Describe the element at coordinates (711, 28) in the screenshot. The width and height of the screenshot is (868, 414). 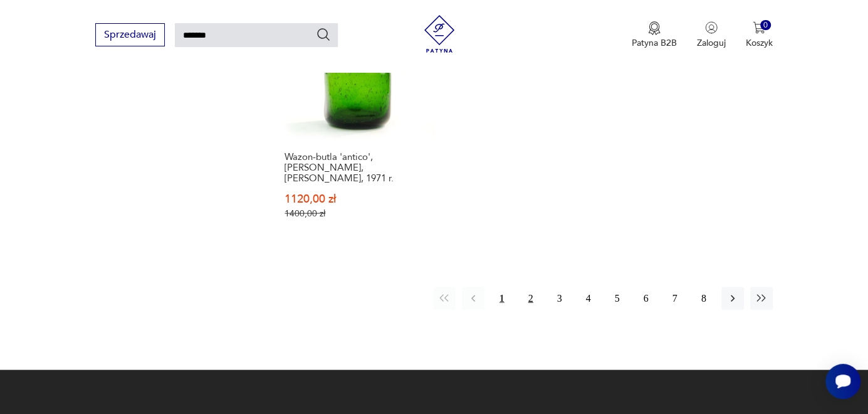
I see `img: Ikonka użytkownika` at that location.